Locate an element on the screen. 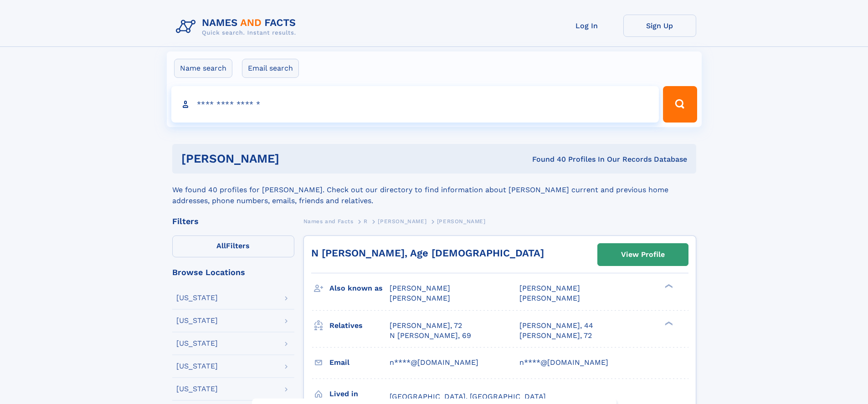  span: All is located at coordinates (221, 246).